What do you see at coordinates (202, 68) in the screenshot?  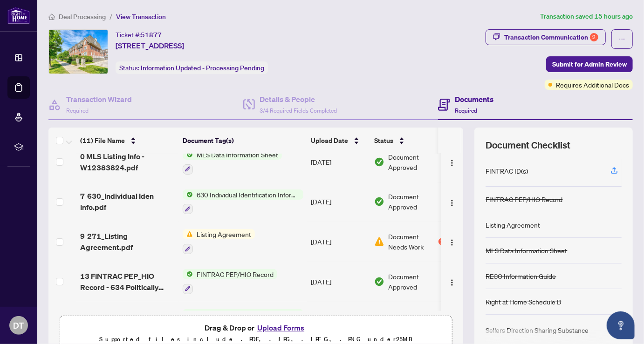 I see `span: Information Updated - Processing Pending` at bounding box center [202, 68].